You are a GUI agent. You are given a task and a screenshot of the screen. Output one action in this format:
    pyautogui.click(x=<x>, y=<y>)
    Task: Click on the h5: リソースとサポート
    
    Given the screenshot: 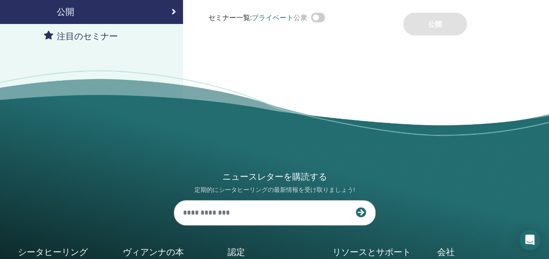 What is the action you would take?
    pyautogui.click(x=379, y=252)
    